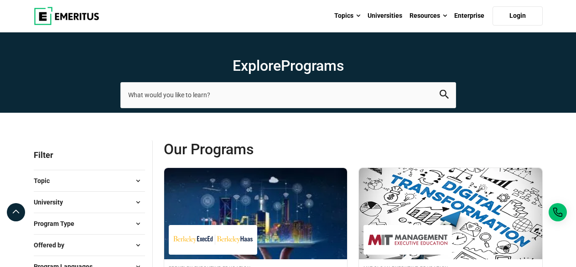  Describe the element at coordinates (89, 224) in the screenshot. I see `button: Program Type` at that location.